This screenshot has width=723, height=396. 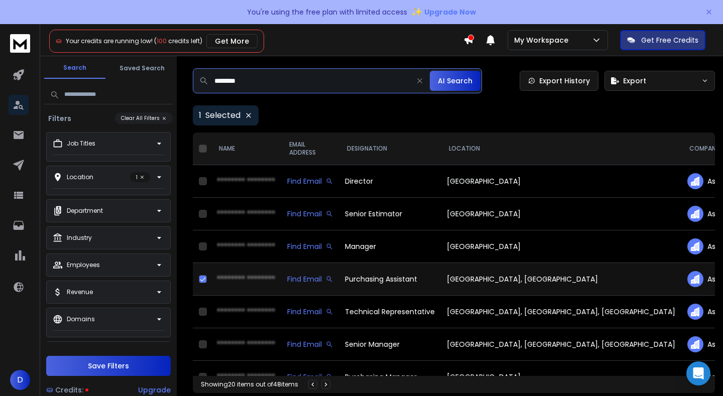 What do you see at coordinates (443, 12) in the screenshot?
I see `button: ✨Upgrade Now` at bounding box center [443, 12].